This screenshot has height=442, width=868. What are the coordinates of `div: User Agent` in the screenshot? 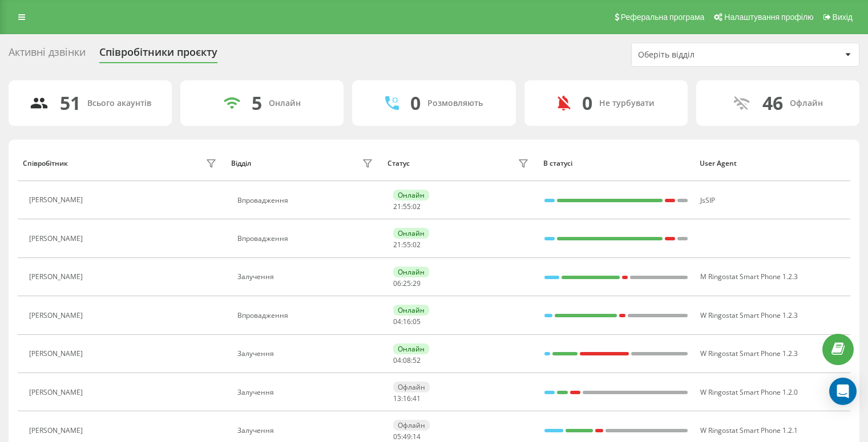 It's located at (772, 163).